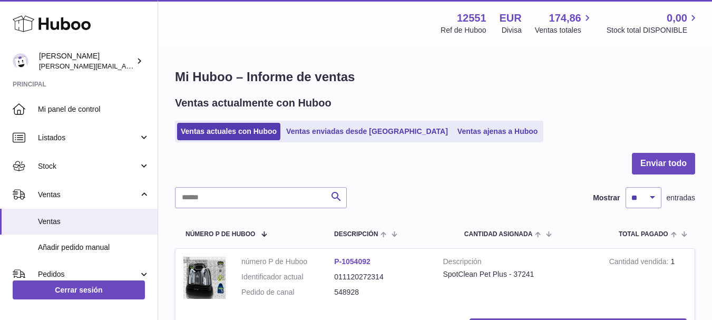 Image resolution: width=712 pixels, height=320 pixels. I want to click on div: SpotClean Pet Plus - 37241, so click(518, 274).